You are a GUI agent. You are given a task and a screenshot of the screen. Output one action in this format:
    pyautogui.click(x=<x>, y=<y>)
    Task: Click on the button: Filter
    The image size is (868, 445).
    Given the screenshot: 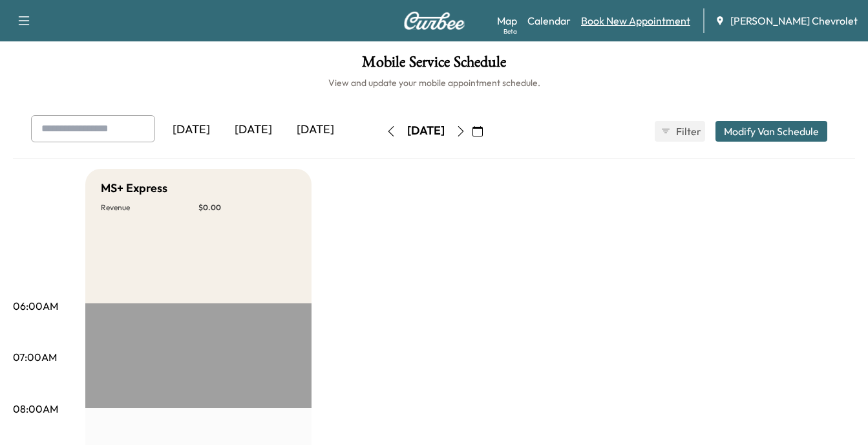 What is the action you would take?
    pyautogui.click(x=680, y=131)
    